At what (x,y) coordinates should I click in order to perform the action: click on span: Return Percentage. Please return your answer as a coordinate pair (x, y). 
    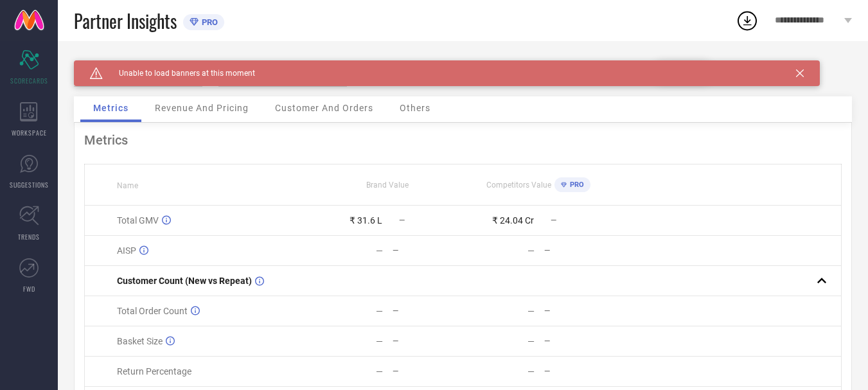
    Looking at the image, I should click on (154, 372).